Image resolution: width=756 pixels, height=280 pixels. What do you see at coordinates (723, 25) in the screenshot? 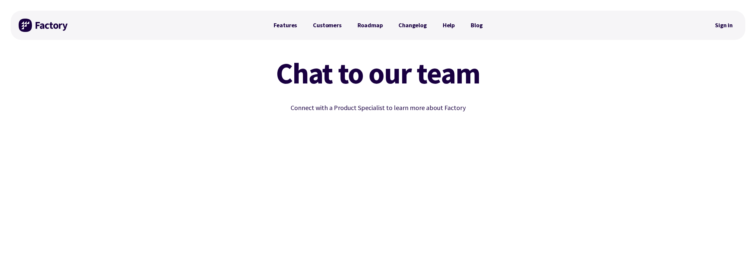
I see `nav: Secondary Navigation` at bounding box center [723, 25].